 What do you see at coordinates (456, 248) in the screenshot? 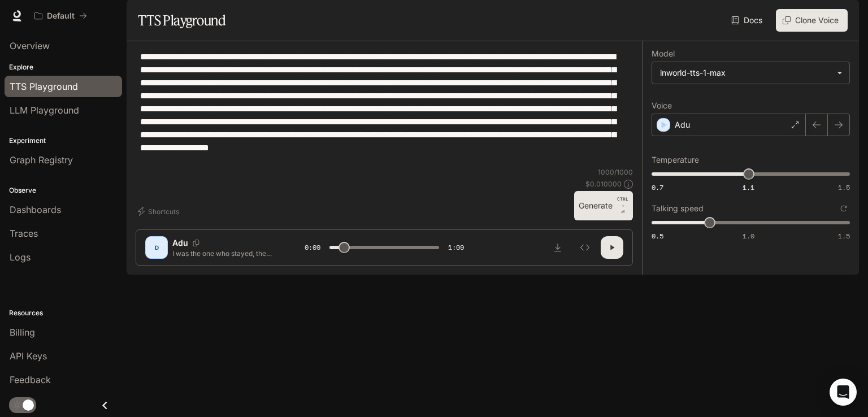
I see `span: 1:09` at bounding box center [456, 248].